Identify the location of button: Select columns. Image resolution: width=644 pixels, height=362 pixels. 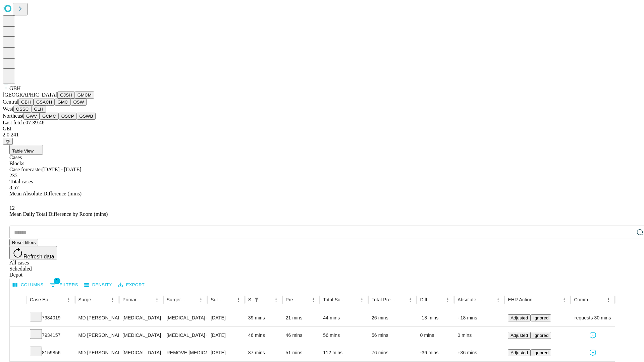
(28, 285).